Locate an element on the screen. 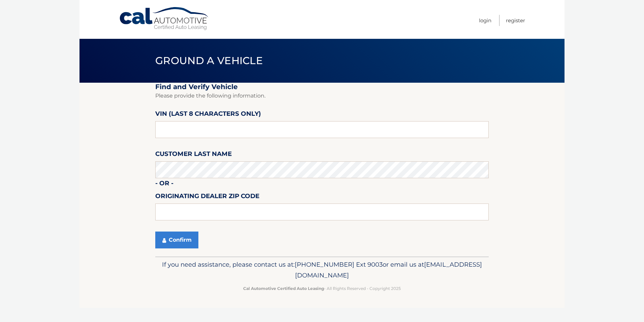 This screenshot has height=322, width=644. label: Originating Dealer Zip Code is located at coordinates (207, 197).